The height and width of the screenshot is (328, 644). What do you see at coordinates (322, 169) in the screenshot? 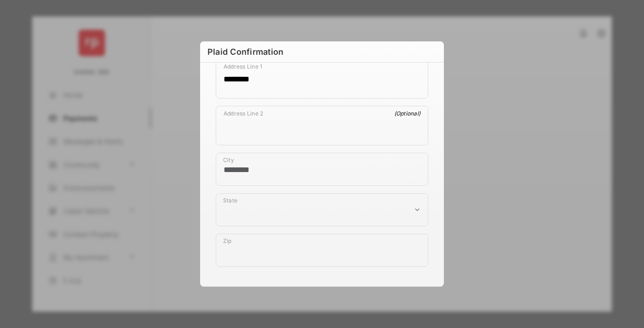
I see `div: payment_method_screening[postal_addresses][locality]` at bounding box center [322, 169].